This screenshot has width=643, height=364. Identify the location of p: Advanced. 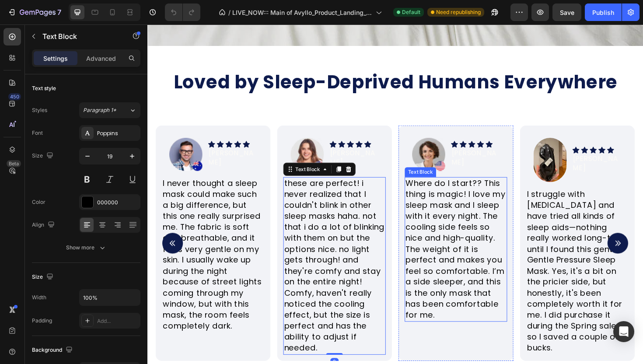
(101, 58).